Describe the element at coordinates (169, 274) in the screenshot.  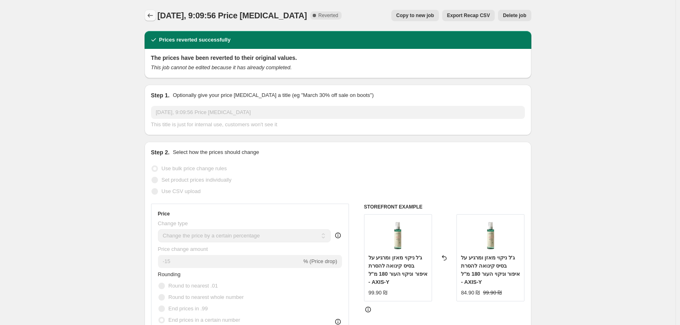
I see `span: Rounding` at that location.